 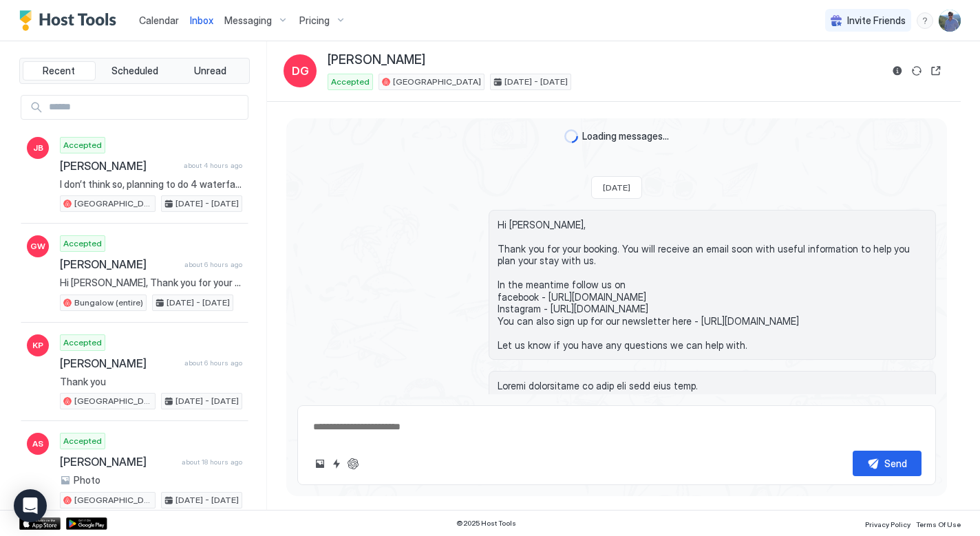 I want to click on span: about 4 hours ago, so click(x=213, y=165).